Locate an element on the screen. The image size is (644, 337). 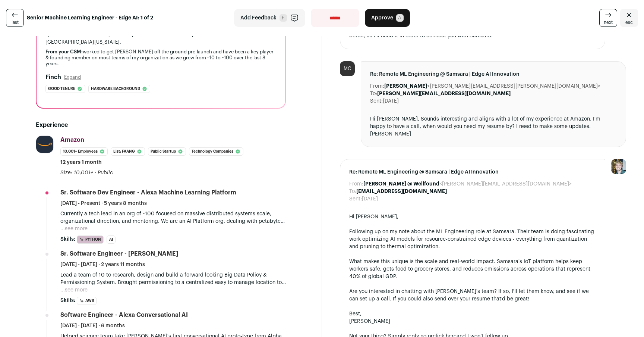
span: esc is located at coordinates (629, 23).